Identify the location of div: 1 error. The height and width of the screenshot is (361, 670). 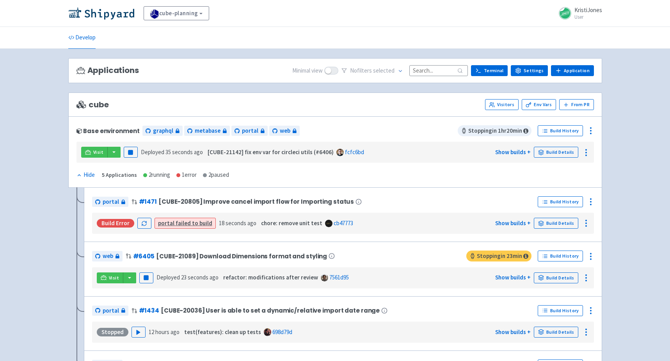
(186, 175).